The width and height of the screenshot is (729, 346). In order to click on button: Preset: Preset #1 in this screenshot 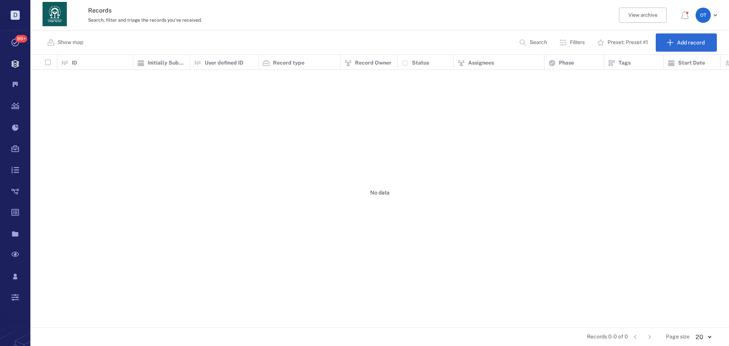, I will do `click(623, 43)`.